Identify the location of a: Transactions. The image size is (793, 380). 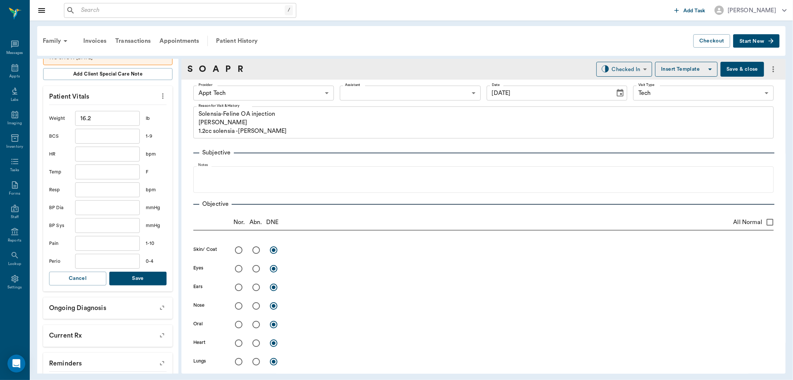
(133, 41).